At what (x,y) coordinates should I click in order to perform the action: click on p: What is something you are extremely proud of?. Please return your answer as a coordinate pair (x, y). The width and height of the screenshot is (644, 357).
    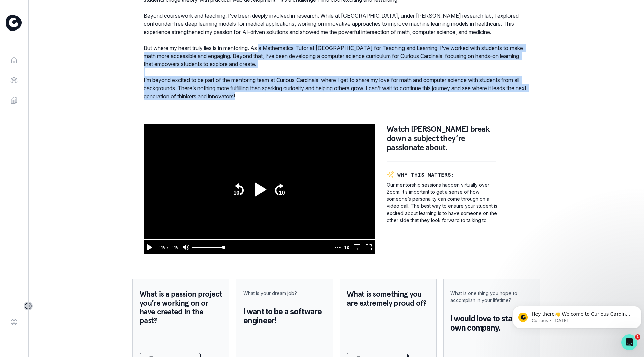
    Looking at the image, I should click on (389, 299).